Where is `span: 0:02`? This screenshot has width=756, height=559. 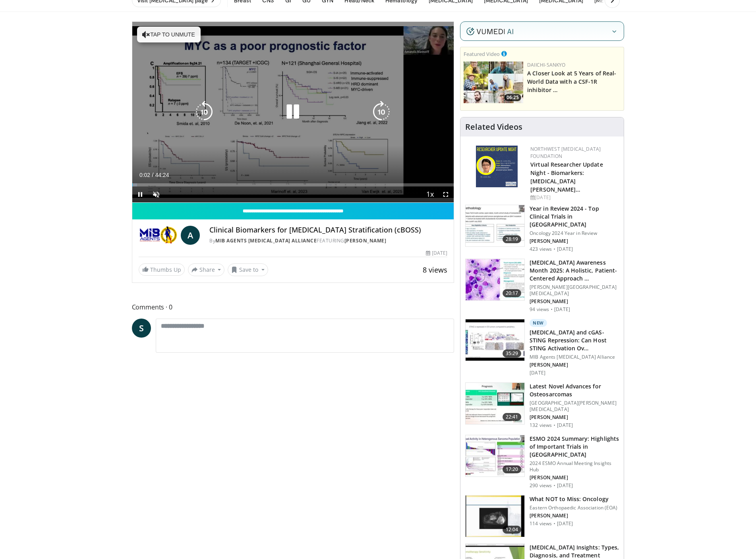 span: 0:02 is located at coordinates (145, 175).